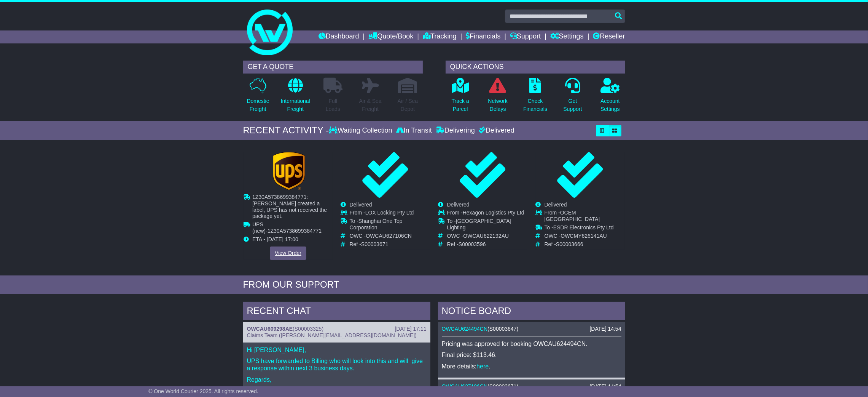 The image size is (868, 397). What do you see at coordinates (339, 37) in the screenshot?
I see `a: Dashboard` at bounding box center [339, 37].